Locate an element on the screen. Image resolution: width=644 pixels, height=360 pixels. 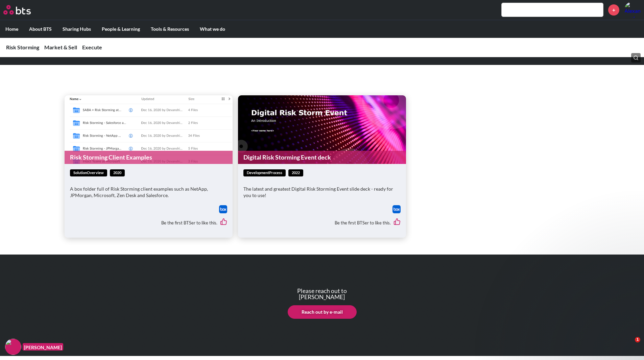
a: Reach out by e-mail is located at coordinates (322, 312).